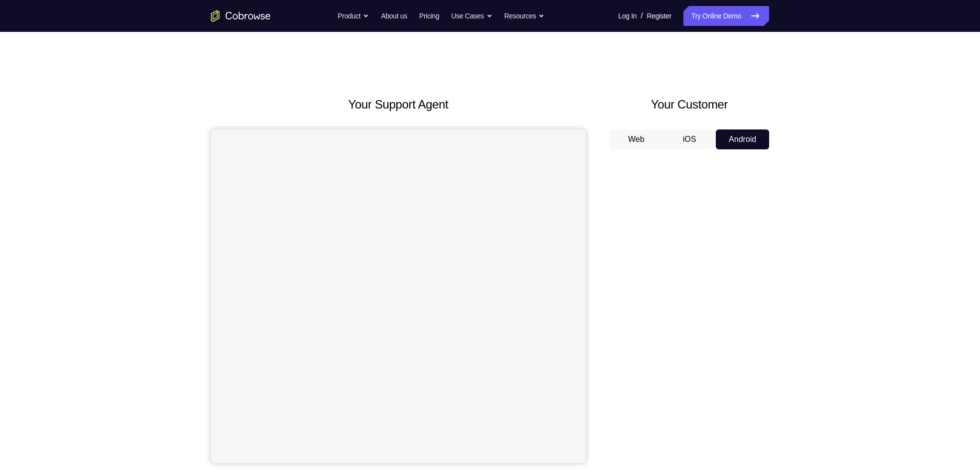 The height and width of the screenshot is (470, 980). What do you see at coordinates (690, 105) in the screenshot?
I see `h2: Your Customer` at bounding box center [690, 105].